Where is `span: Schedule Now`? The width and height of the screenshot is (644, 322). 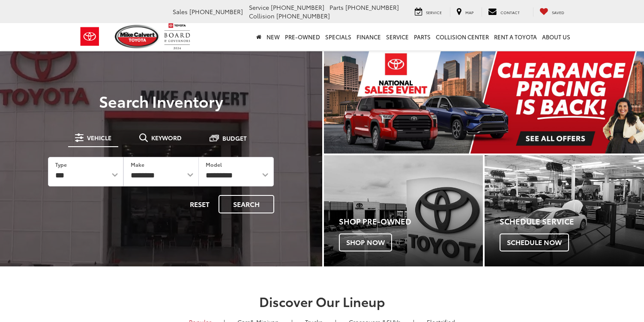 span: Schedule Now is located at coordinates (534, 243).